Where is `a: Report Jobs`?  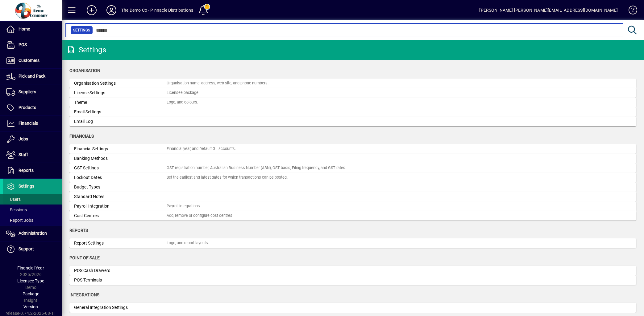
a: Report Jobs is located at coordinates (33, 220).